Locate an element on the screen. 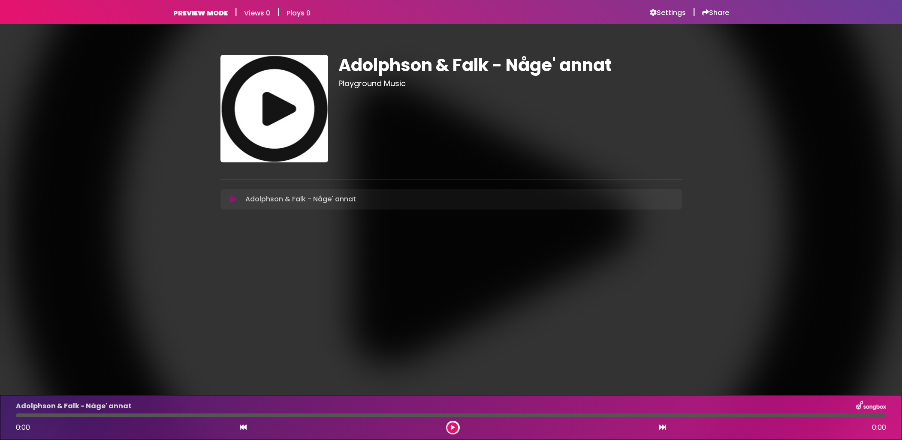 This screenshot has height=440, width=902. h6: Share is located at coordinates (715, 13).